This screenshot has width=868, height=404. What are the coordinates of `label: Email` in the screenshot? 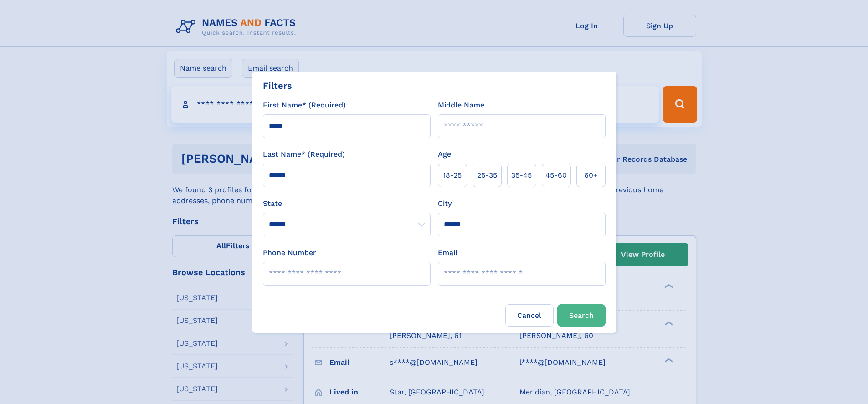 It's located at (447, 253).